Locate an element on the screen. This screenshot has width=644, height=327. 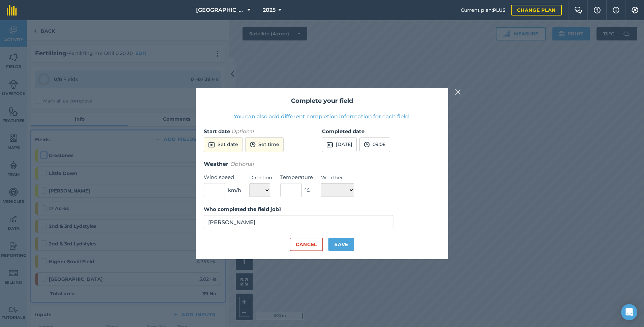
button: Save is located at coordinates (341, 245).